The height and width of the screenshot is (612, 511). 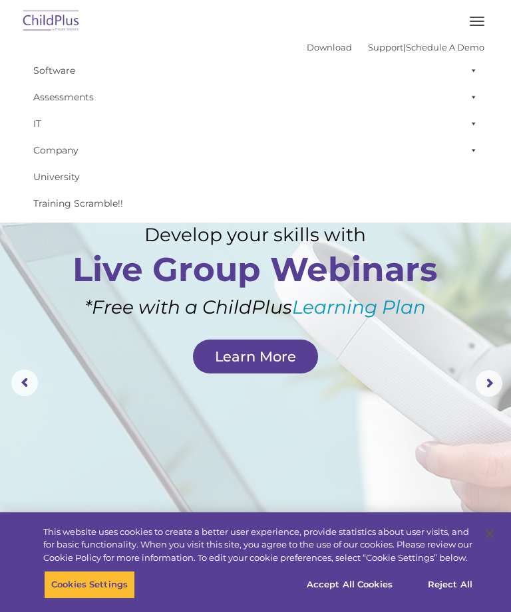 I want to click on button: Close, so click(x=489, y=534).